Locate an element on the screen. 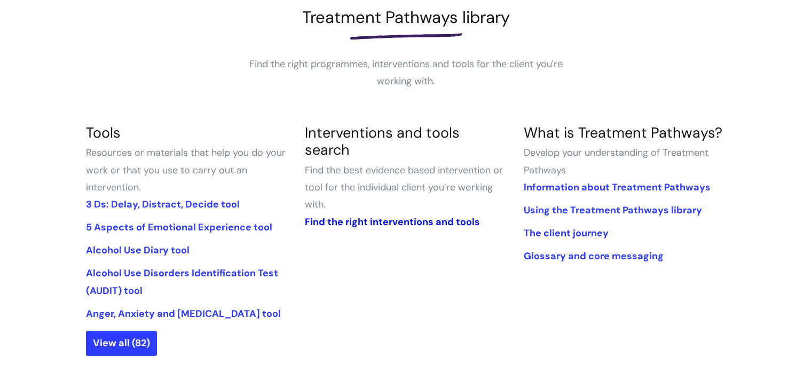 Image resolution: width=812 pixels, height=375 pixels. a: View all (82) is located at coordinates (121, 343).